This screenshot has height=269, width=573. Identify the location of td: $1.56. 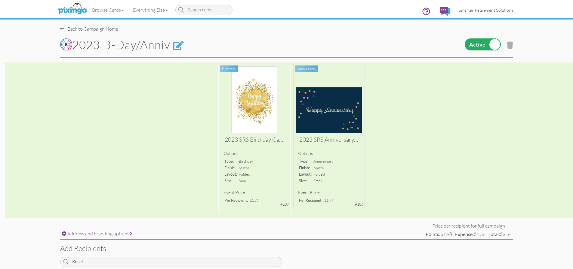
(470, 235).